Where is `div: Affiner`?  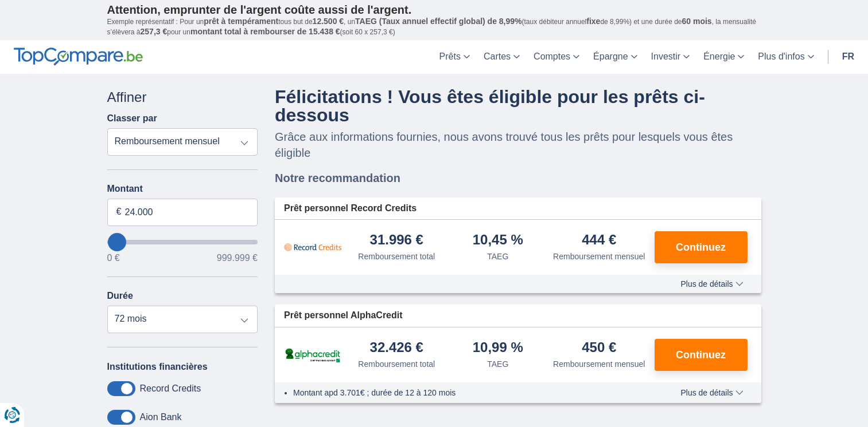 div: Affiner is located at coordinates (182, 97).